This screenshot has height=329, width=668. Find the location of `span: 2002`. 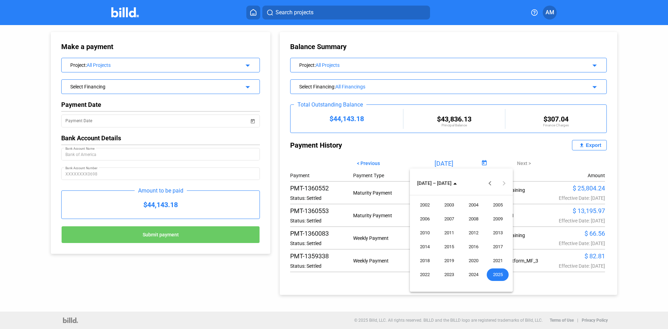

span: 2002 is located at coordinates (424, 205).